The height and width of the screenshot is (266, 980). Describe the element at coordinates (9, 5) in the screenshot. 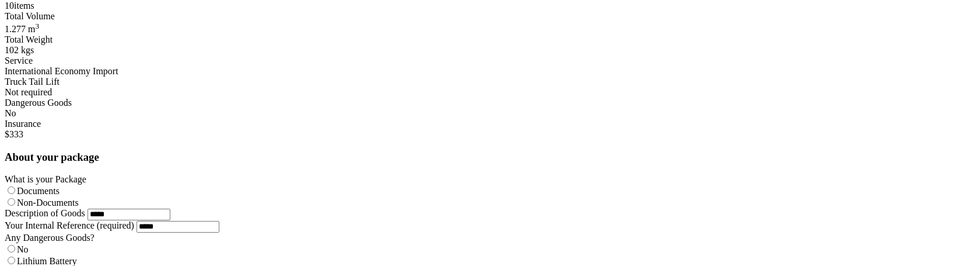

I see `span: 10` at that location.